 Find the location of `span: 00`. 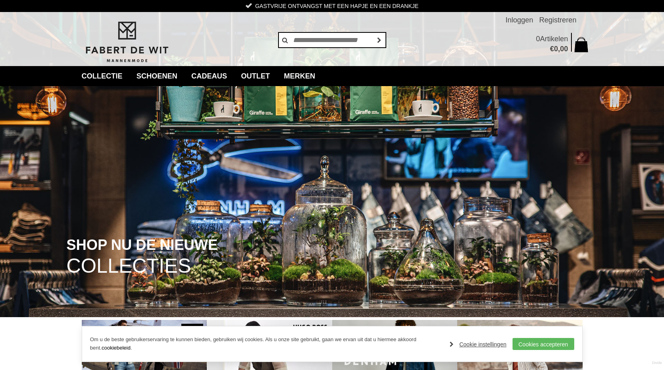

span: 00 is located at coordinates (563, 49).